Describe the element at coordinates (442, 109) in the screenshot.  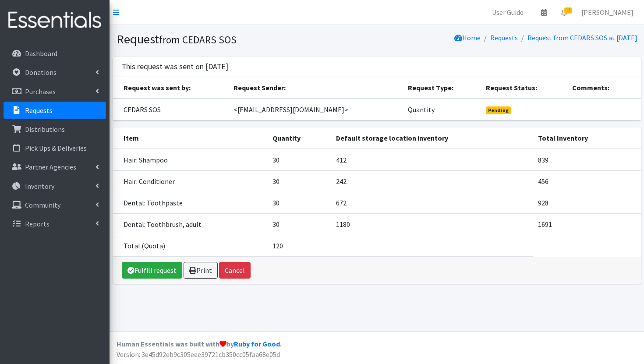
I see `td: Quantity` at that location.